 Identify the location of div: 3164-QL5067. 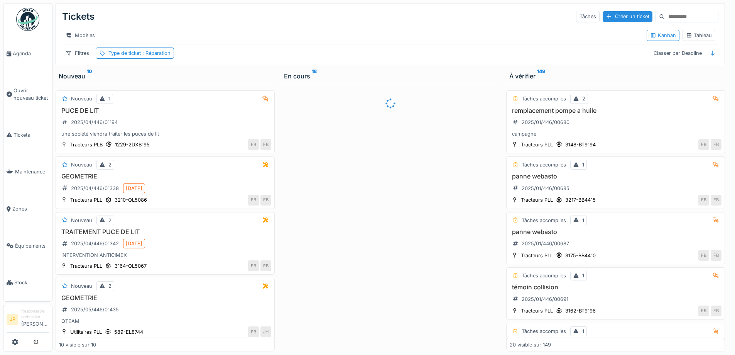
(130, 266).